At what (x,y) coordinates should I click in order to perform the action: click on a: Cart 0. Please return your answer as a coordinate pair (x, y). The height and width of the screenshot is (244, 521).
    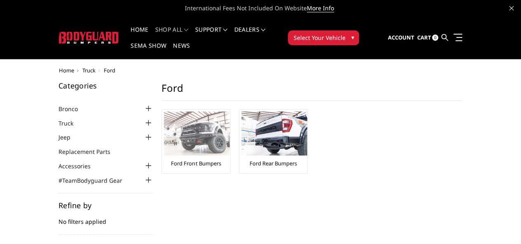
    Looking at the image, I should click on (427, 38).